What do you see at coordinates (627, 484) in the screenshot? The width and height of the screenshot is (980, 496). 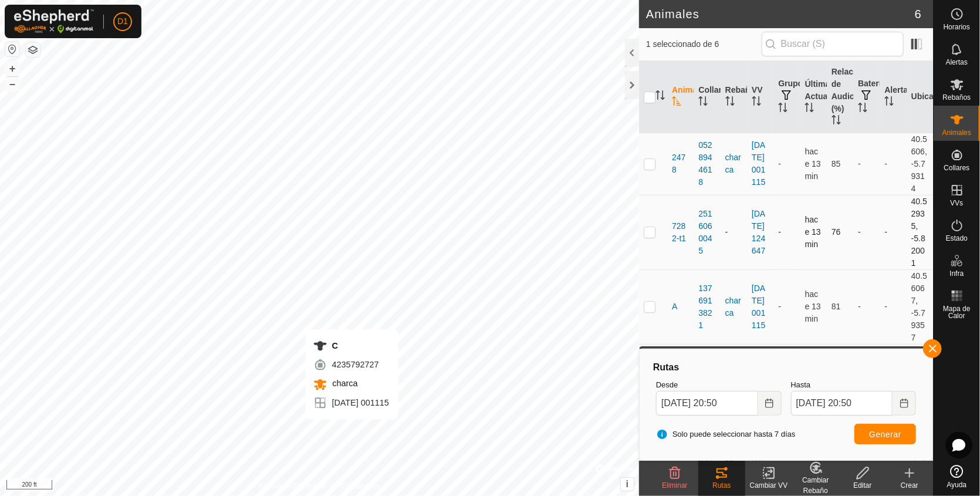 I see `span: i` at bounding box center [627, 484].